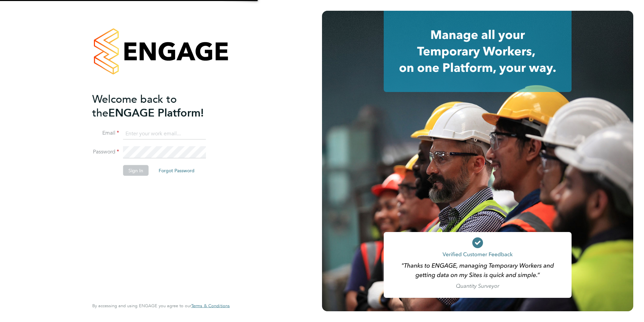 This screenshot has height=322, width=644. I want to click on h2: ENGAGE Platform!, so click(158, 106).